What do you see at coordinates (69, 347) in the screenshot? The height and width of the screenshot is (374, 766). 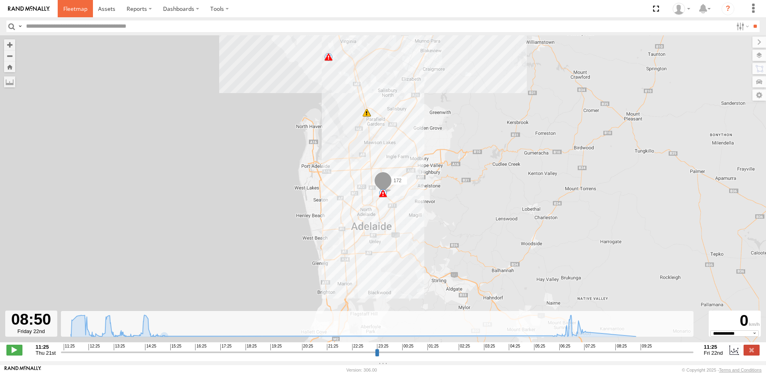 I see `span: 11:25` at bounding box center [69, 347].